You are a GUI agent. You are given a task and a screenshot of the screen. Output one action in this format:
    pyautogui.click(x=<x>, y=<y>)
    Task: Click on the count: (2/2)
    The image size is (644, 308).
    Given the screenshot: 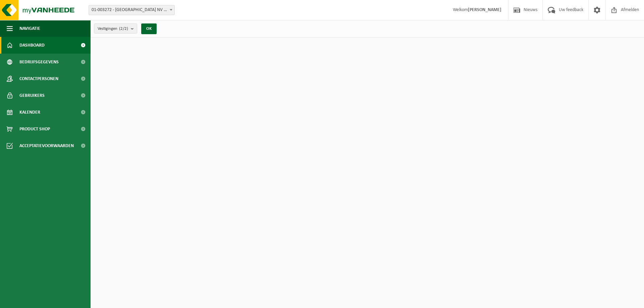 What is the action you would take?
    pyautogui.click(x=123, y=28)
    